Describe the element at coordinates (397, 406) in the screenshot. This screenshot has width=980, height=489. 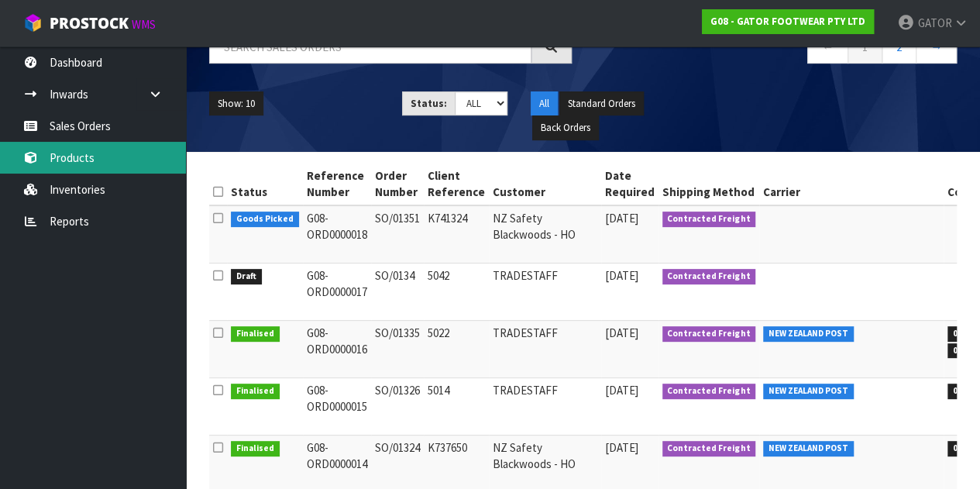
I see `td: SO/01326` at that location.